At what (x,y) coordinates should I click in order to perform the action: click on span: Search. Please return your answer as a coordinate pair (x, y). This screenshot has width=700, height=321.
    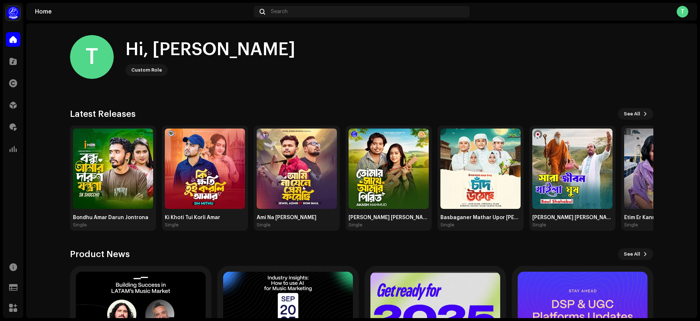
    Looking at the image, I should click on (279, 12).